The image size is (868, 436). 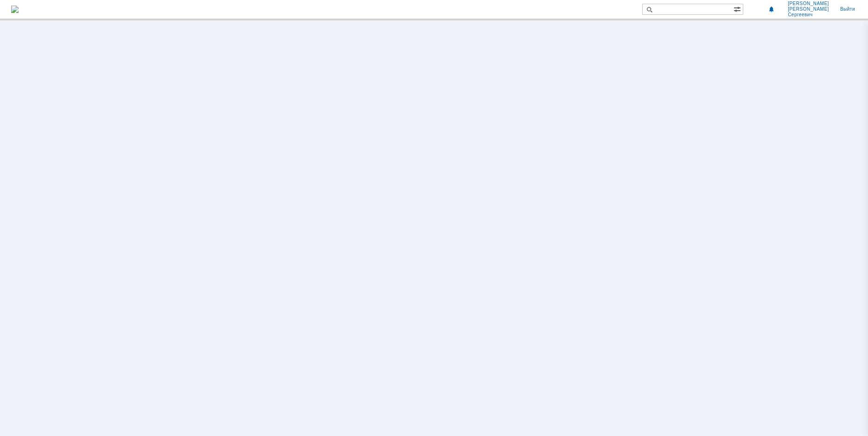 I want to click on span: Расширенный поиск, so click(x=738, y=9).